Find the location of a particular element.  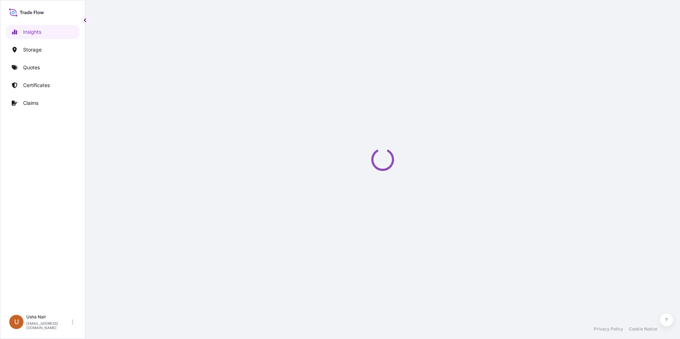

span: U is located at coordinates (16, 322).